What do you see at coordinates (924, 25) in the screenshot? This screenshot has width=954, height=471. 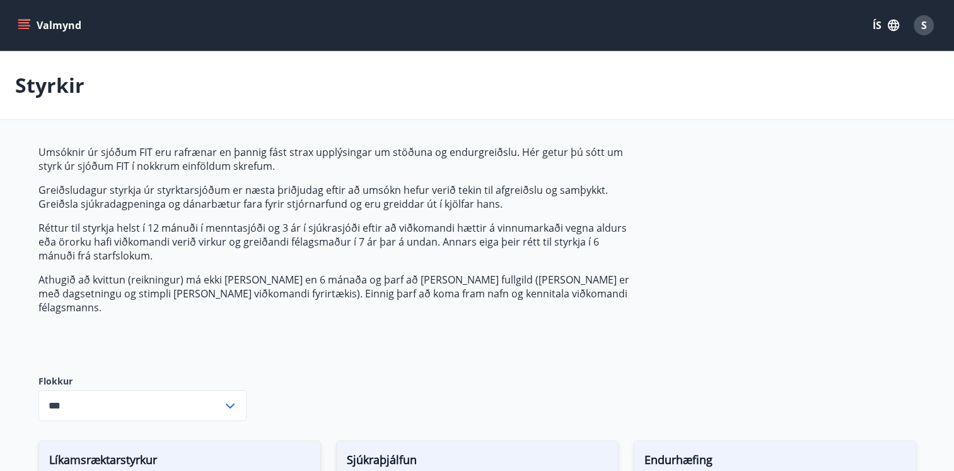 I see `span: S` at bounding box center [924, 25].